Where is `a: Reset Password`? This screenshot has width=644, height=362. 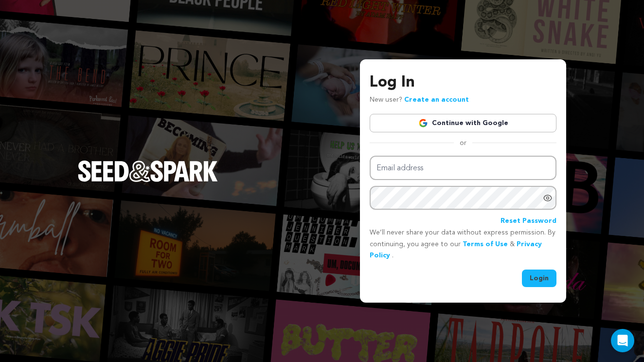 a: Reset Password is located at coordinates (528, 221).